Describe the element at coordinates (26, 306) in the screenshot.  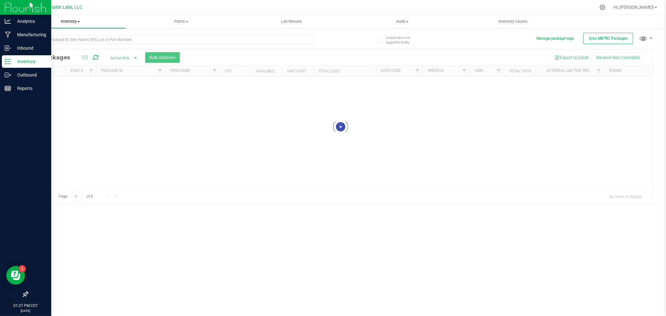
I see `p: 01:27 PM CDT` at that location.